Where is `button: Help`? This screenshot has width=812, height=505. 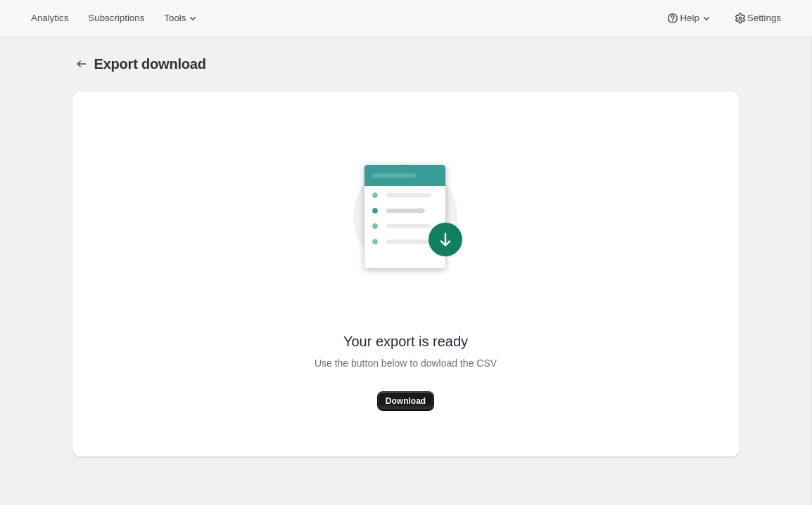 button: Help is located at coordinates (689, 18).